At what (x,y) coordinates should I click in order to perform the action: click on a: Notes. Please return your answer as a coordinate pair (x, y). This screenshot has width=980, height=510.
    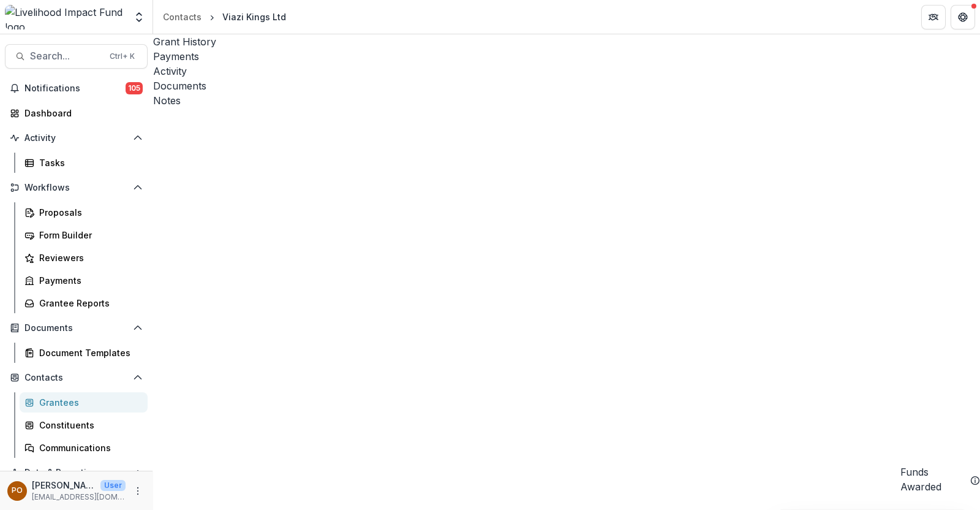
    Looking at the image, I should click on (567, 100).